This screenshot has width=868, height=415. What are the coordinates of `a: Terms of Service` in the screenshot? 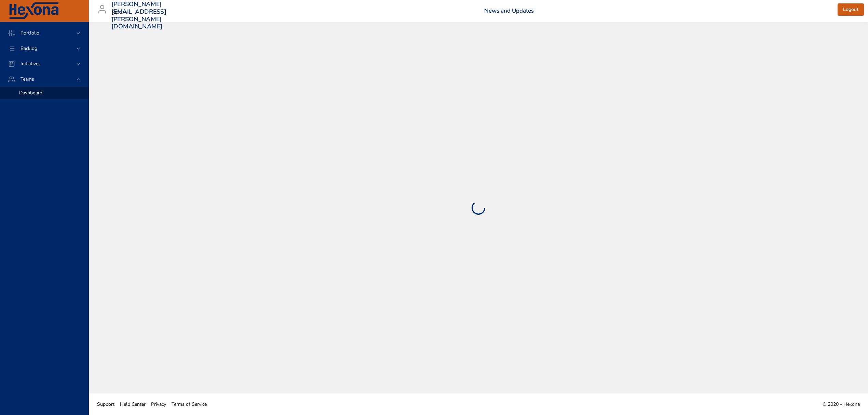 It's located at (189, 404).